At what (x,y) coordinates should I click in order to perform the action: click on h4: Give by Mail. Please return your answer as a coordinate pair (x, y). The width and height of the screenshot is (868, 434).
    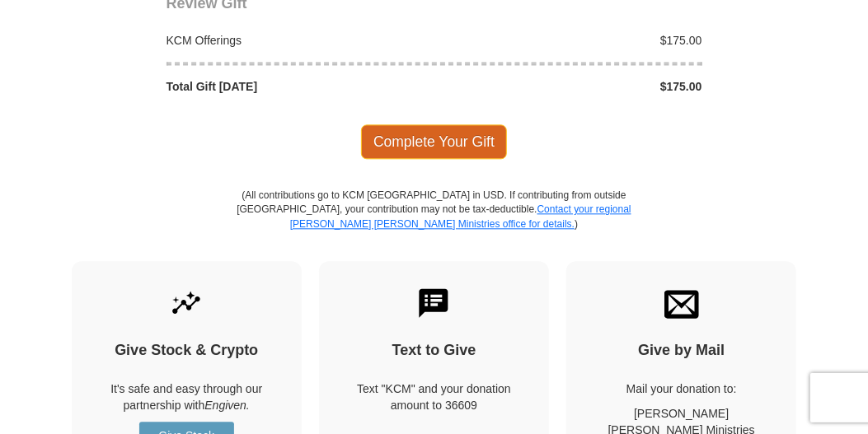
    Looking at the image, I should click on (680, 351).